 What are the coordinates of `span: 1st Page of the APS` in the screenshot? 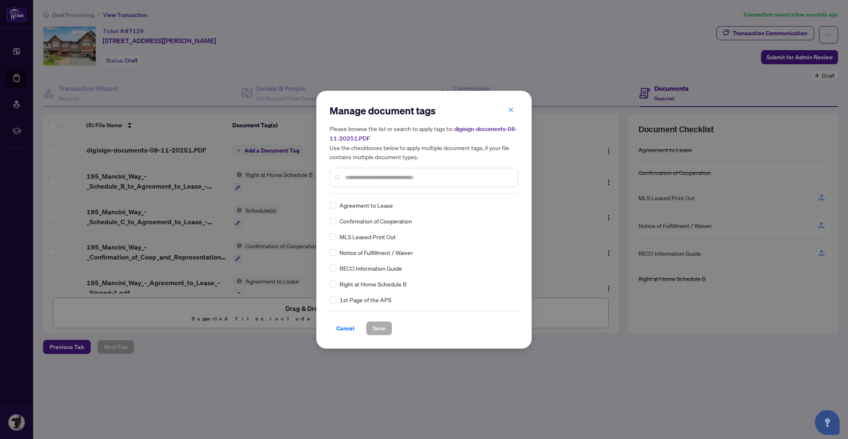 It's located at (365, 299).